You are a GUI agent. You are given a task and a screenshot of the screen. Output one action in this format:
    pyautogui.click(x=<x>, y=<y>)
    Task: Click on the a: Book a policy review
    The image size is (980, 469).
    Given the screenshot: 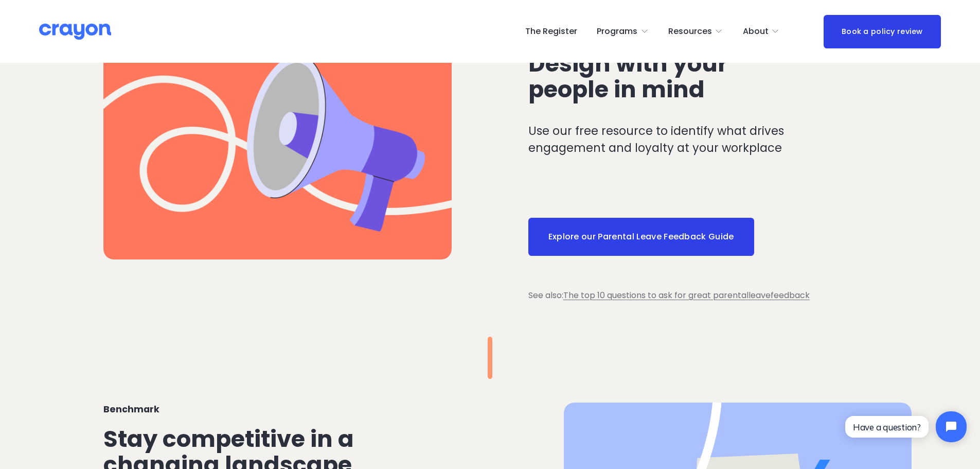 What is the action you would take?
    pyautogui.click(x=882, y=32)
    